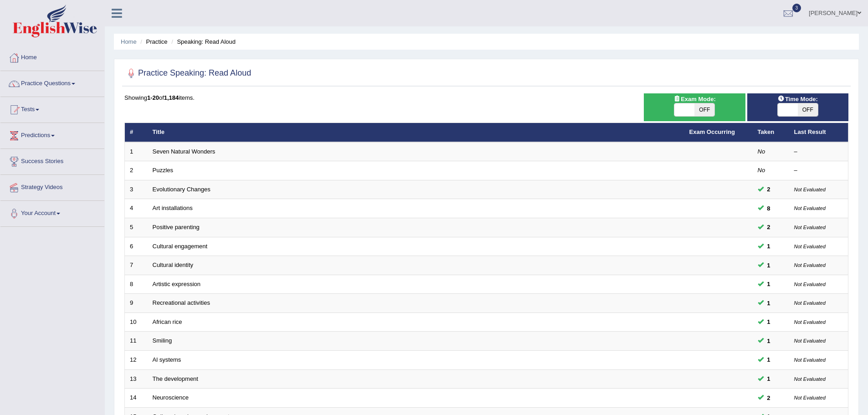 Image resolution: width=868 pixels, height=415 pixels. What do you see at coordinates (797, 8) in the screenshot?
I see `span: 3` at bounding box center [797, 8].